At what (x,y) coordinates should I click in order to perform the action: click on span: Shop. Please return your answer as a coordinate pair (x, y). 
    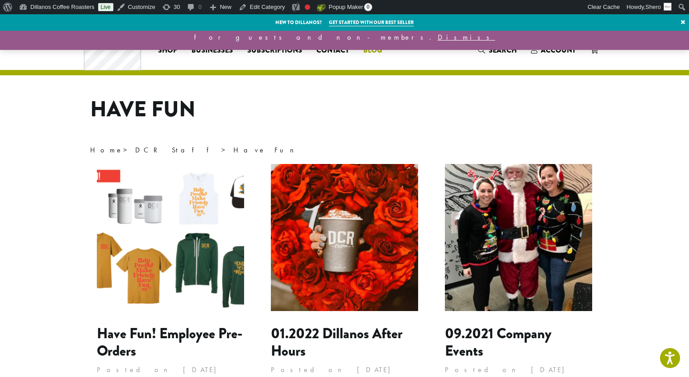
    Looking at the image, I should click on (167, 50).